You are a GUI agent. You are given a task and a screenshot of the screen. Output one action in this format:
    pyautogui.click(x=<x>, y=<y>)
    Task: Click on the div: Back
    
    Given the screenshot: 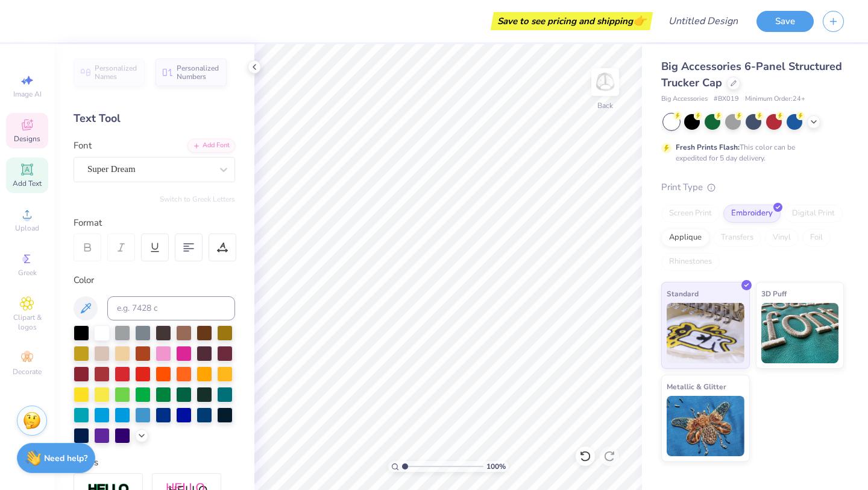 What is the action you would take?
    pyautogui.click(x=605, y=106)
    